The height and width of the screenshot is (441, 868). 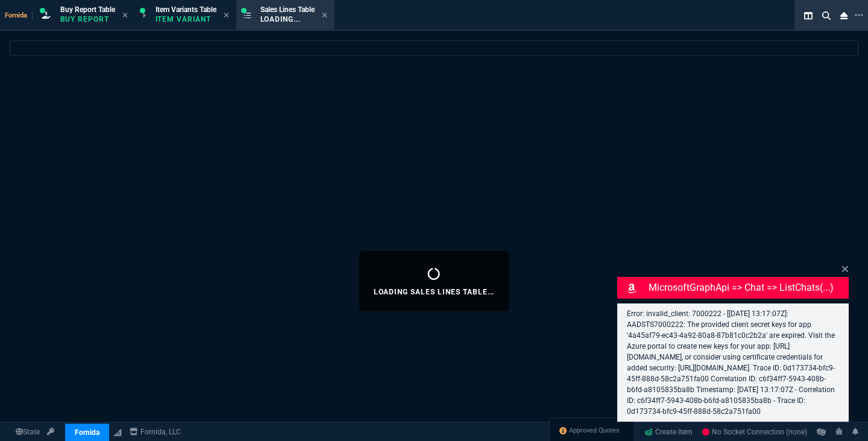 What do you see at coordinates (844, 16) in the screenshot?
I see `nx-icon: Close Workbench` at bounding box center [844, 16].